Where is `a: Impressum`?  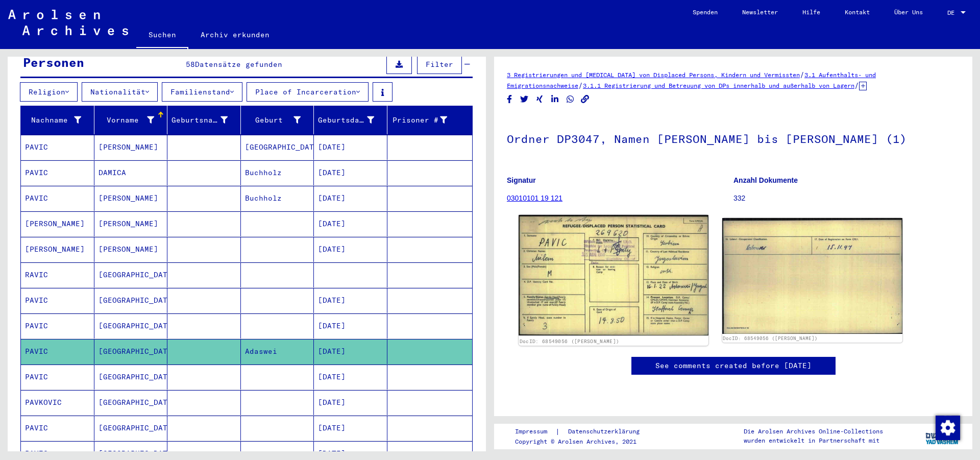 a: Impressum is located at coordinates (535, 432).